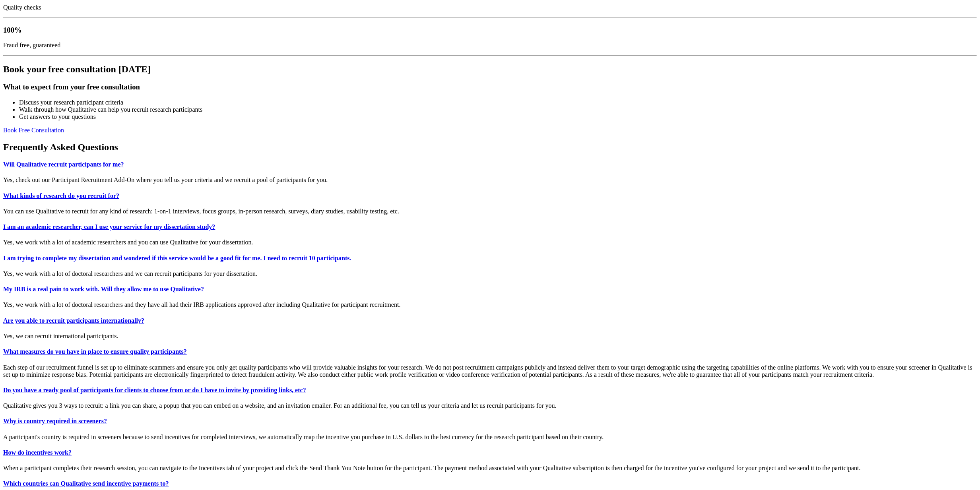 This screenshot has height=490, width=980. Describe the element at coordinates (34, 130) in the screenshot. I see `a: Book Free Consultation` at that location.